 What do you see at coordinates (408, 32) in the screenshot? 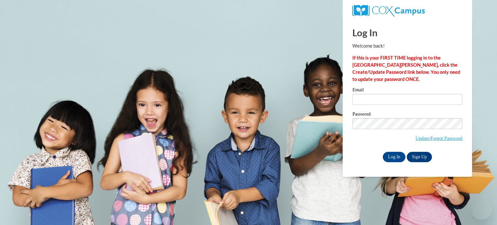
I see `h1: Log In` at bounding box center [408, 32].